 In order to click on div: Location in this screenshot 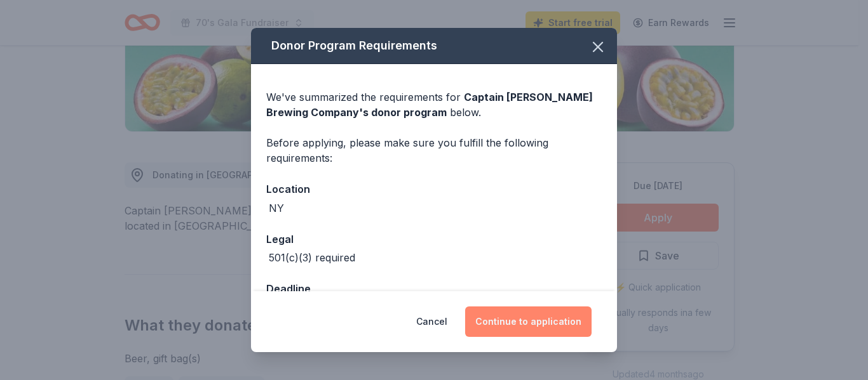, I will do `click(434, 189)`.